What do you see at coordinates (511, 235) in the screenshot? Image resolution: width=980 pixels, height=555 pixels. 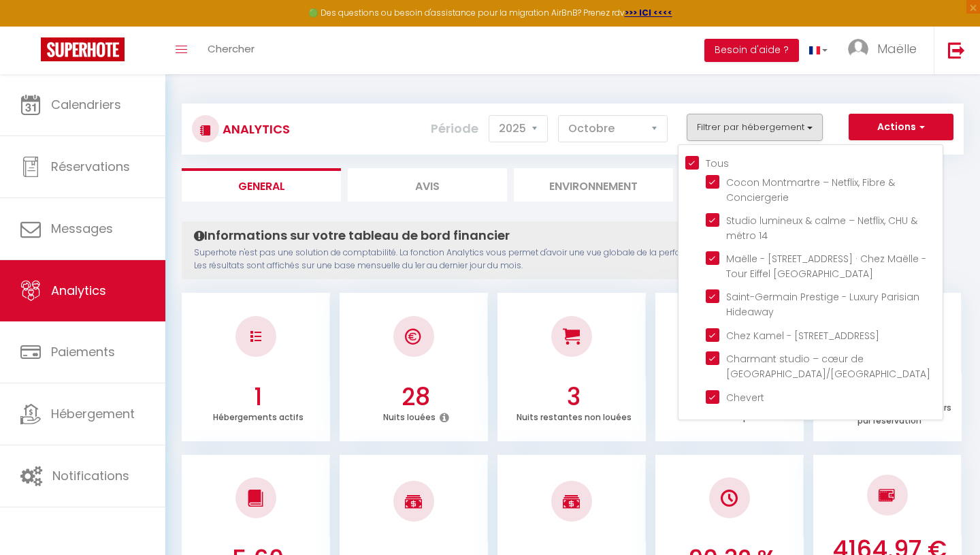 I see `h4: Informations sur votre tableau de bord financier` at bounding box center [511, 235].